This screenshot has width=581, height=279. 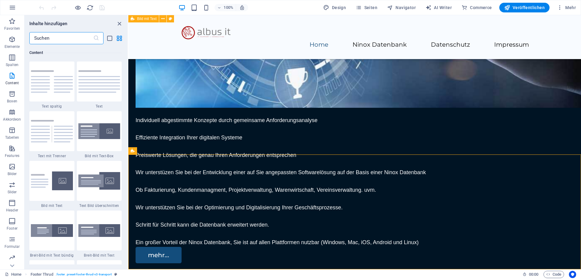 What do you see at coordinates (116, 274) in the screenshot?
I see `i: Dieses Element ist ein anpassbares Preset` at bounding box center [116, 274].